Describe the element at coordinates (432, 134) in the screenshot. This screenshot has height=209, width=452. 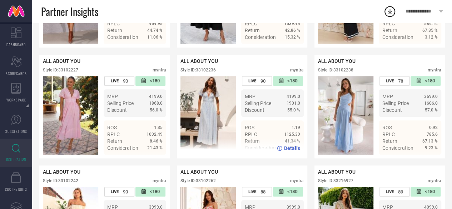
I see `span: 785.6` at that location.